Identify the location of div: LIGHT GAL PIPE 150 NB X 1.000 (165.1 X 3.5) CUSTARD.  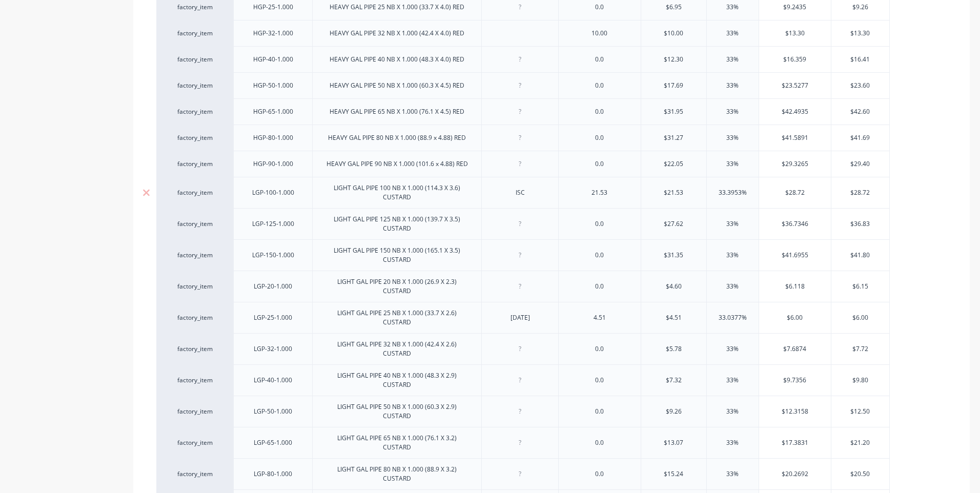
(397, 255).